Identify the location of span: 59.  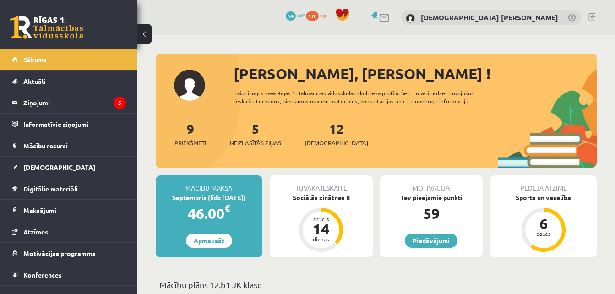
(291, 16).